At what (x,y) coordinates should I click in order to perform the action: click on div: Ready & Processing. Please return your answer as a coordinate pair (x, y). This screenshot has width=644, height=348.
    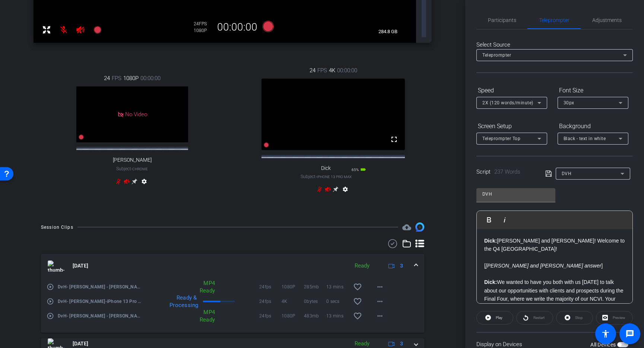
    Looking at the image, I should click on (183, 301).